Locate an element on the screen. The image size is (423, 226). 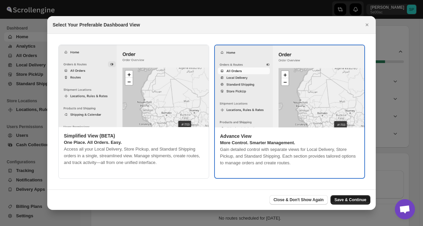
img: legacy is located at coordinates (290, 86).